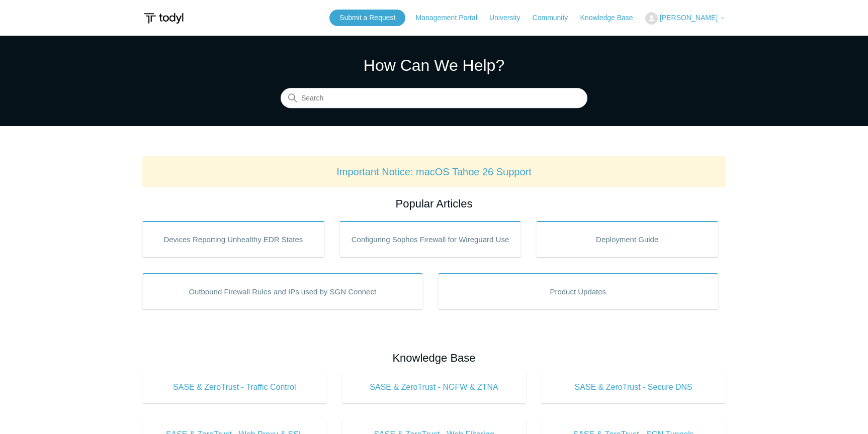 Image resolution: width=868 pixels, height=434 pixels. I want to click on a: Important Notice: macOS Tahoe 26 Support, so click(434, 172).